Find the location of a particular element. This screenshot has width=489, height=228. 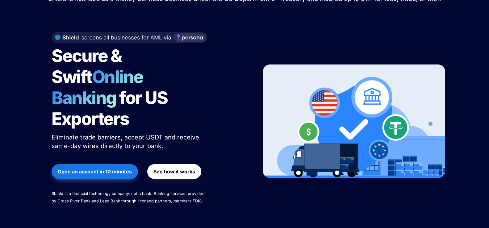

span: Shield is a financial technology company, not a bank. Banking services provided by Cross River Ba... is located at coordinates (129, 197).